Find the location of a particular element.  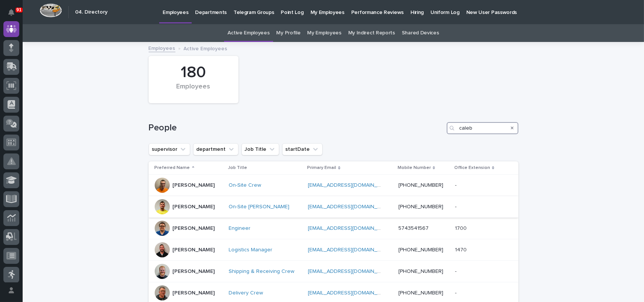

button: startDate is located at coordinates (302, 149).